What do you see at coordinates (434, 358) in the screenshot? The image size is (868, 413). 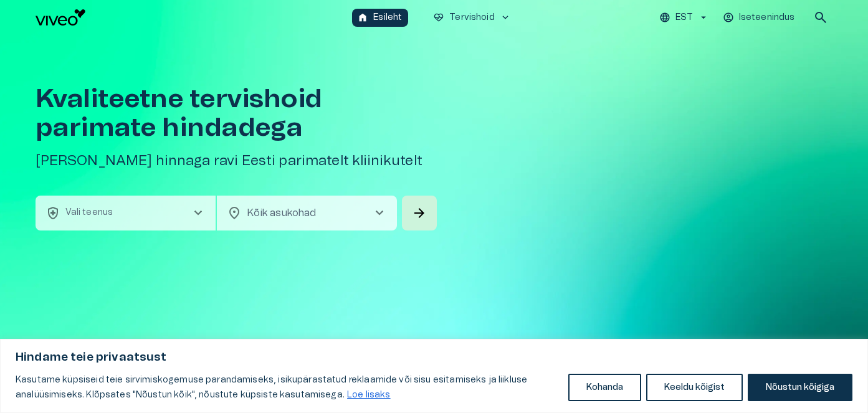 I see `p: Hindame teie privaatsust` at bounding box center [434, 358].